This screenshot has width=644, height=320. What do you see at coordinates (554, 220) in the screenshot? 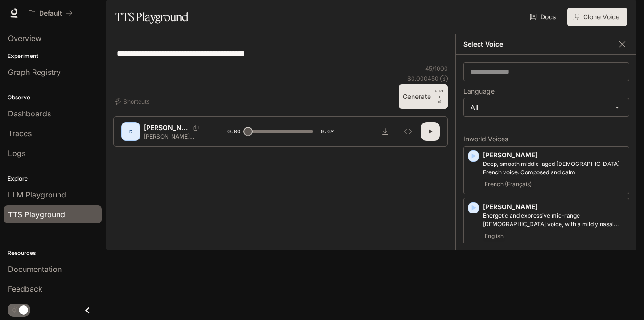
I see `p: Energetic and expressive mid-range male voice, with a mildly nasal quality` at bounding box center [554, 220].